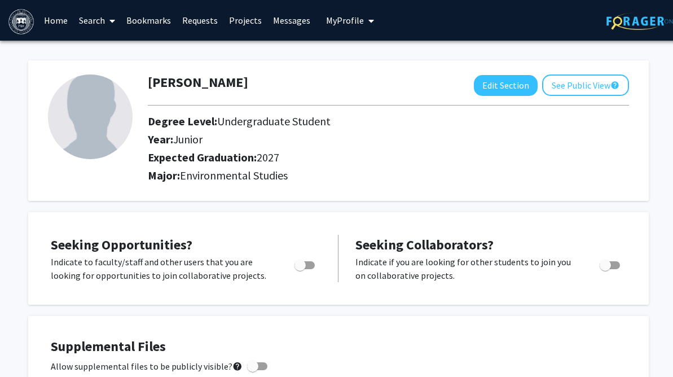  I want to click on a: Home, so click(56, 20).